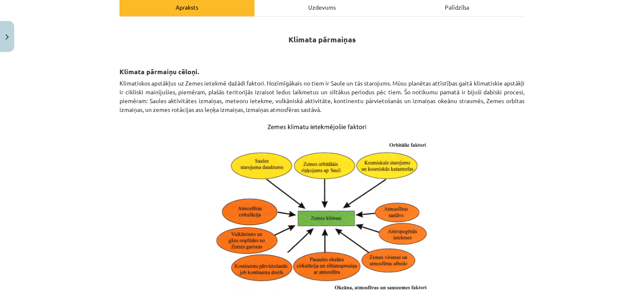  What do you see at coordinates (322, 97) in the screenshot?
I see `p: Klimatiskos apstākļus uz Zemes ietekmē dažādi faktori. Nozīmīgākais no tiem ir Saule un tās staro...` at bounding box center [322, 97].